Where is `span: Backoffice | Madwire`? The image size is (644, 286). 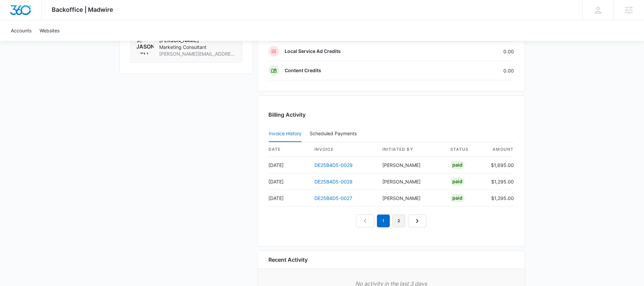 span: Backoffice | Madwire is located at coordinates (82, 10).